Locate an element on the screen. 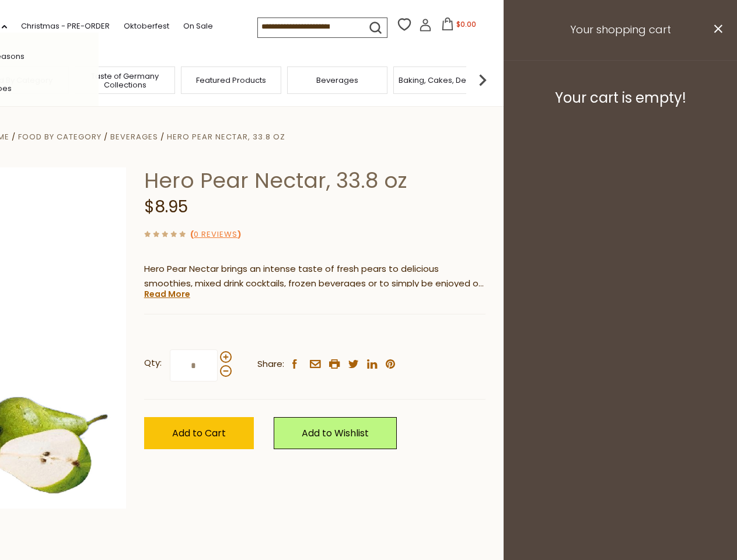 The image size is (737, 560). a: Featured Products is located at coordinates (231, 80).